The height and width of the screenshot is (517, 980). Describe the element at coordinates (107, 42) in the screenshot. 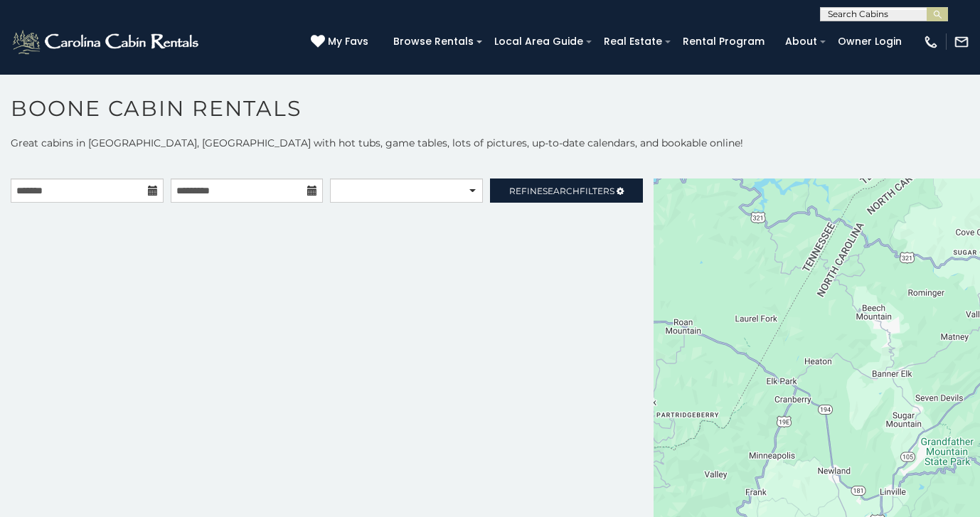

I see `img: White-1-2.png` at that location.